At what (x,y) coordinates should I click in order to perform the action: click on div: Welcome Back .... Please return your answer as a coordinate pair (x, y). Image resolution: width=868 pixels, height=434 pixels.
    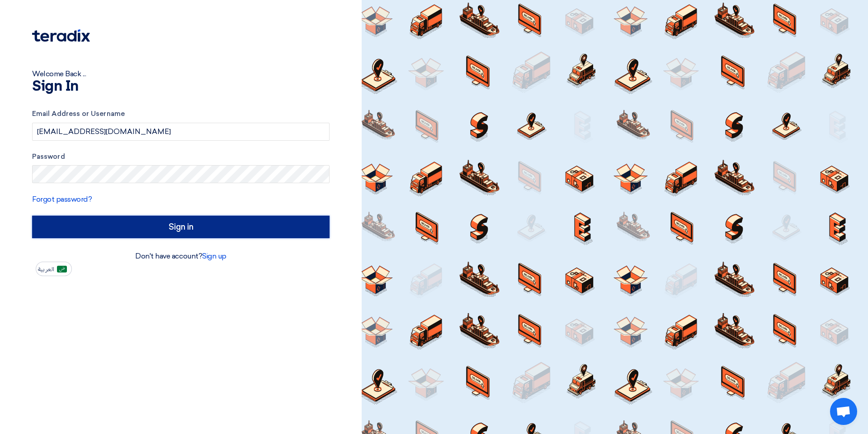
    Looking at the image, I should click on (181, 74).